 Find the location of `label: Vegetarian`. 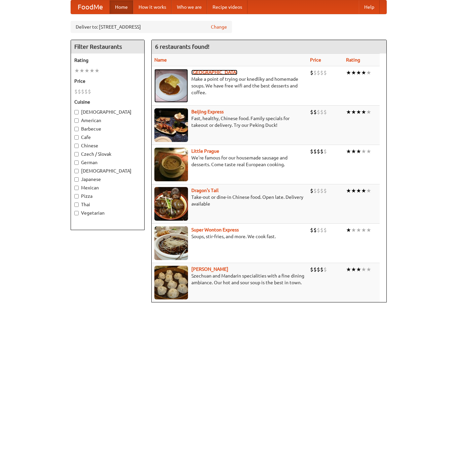

label: Vegetarian is located at coordinates (108, 213).